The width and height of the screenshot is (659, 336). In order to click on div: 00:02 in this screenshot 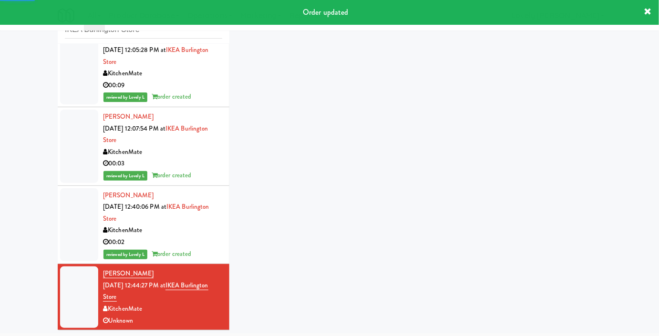, I will do `click(163, 242)`.